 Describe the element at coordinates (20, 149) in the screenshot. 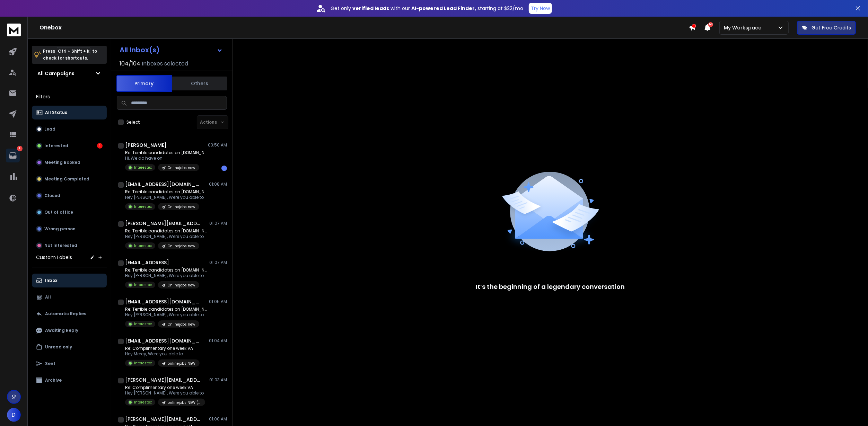

I see `p: 1` at that location.